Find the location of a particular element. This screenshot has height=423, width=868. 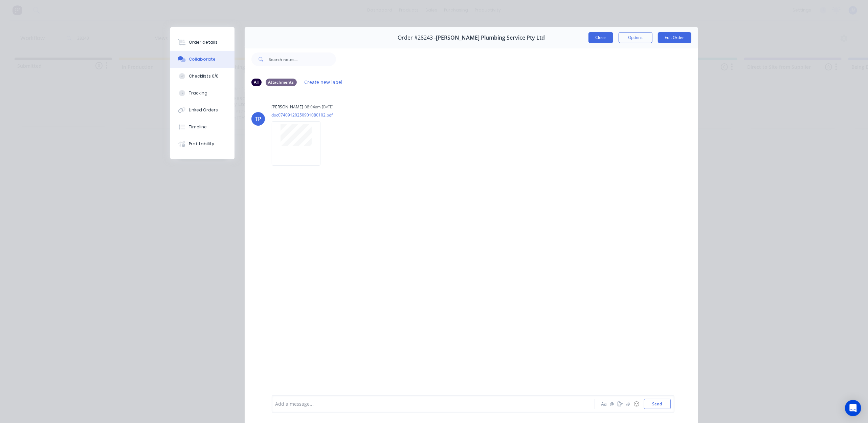

button: Send is located at coordinates (657, 404).